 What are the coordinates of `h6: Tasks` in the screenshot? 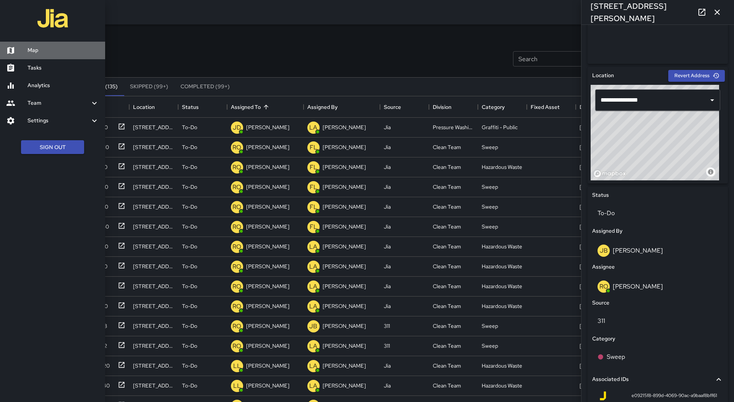 It's located at (63, 68).